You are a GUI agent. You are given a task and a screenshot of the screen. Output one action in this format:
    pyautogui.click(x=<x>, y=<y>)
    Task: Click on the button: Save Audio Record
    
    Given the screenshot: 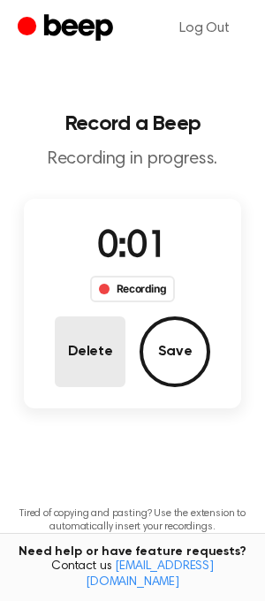 What is the action you would take?
    pyautogui.click(x=175, y=352)
    